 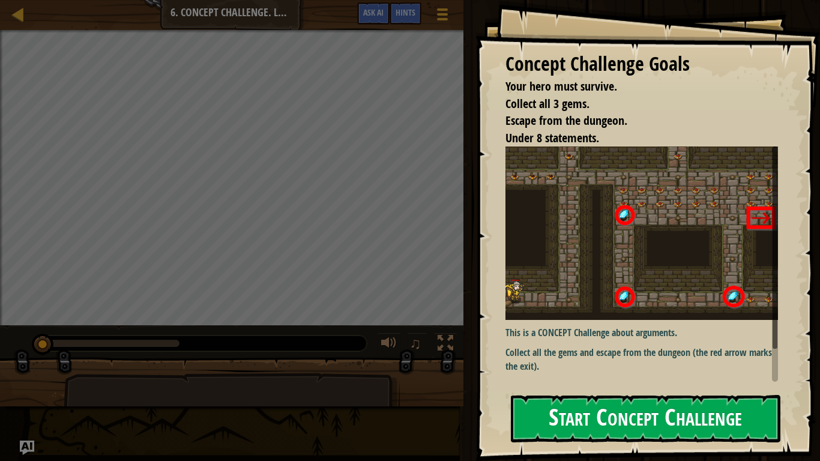 What do you see at coordinates (633, 104) in the screenshot?
I see `li: Collect all 3 gems.` at bounding box center [633, 104].